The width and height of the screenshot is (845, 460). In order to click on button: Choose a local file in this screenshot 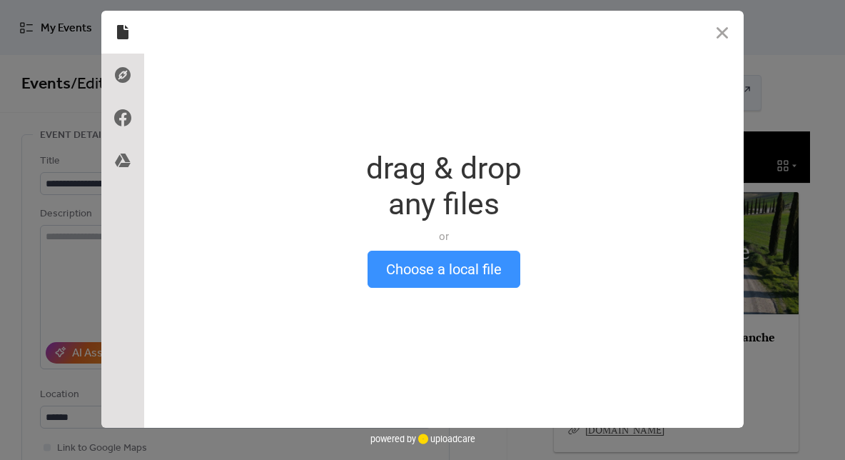, I will do `click(444, 269)`.